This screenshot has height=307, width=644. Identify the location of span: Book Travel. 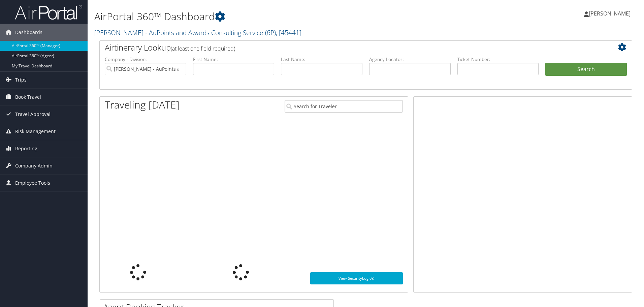
(28, 97).